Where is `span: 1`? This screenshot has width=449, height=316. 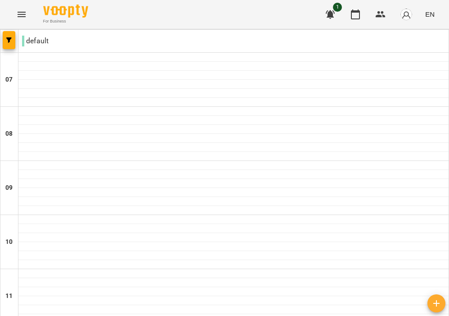
span: 1 is located at coordinates (338, 7).